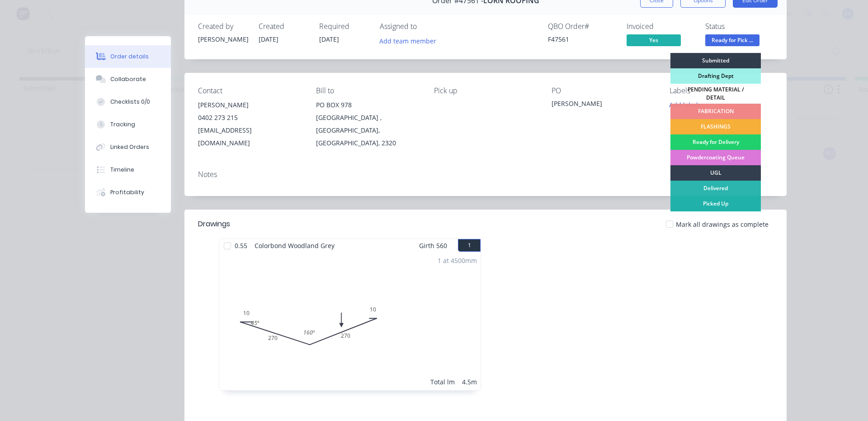  Describe the element at coordinates (485, 90) in the screenshot. I see `div: Pick up` at that location.